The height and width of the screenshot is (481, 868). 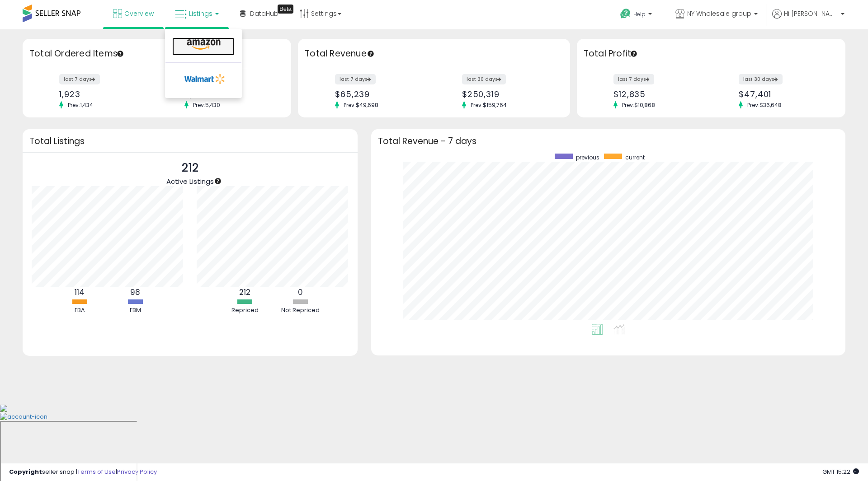 I want to click on span: Listings, so click(x=201, y=14).